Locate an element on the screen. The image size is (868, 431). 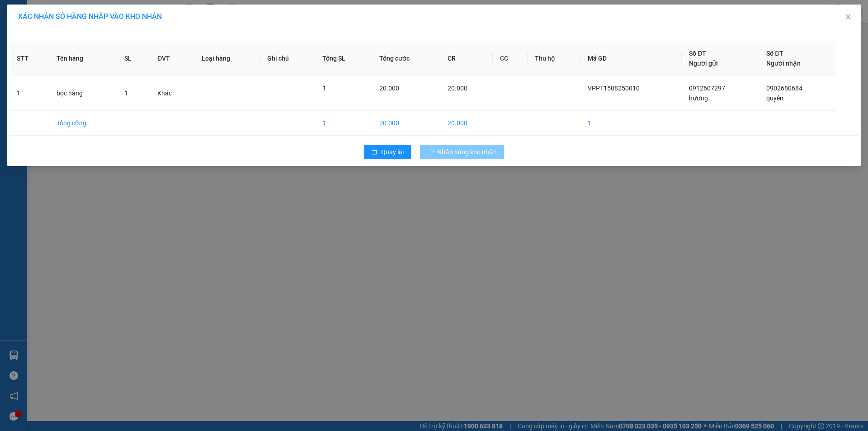
th: Ghi chú is located at coordinates (288, 58).